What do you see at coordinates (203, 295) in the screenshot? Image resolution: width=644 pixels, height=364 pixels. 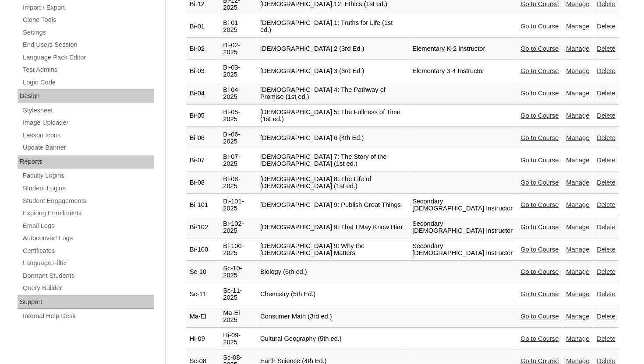 I see `td: Sc-11` at bounding box center [203, 295].